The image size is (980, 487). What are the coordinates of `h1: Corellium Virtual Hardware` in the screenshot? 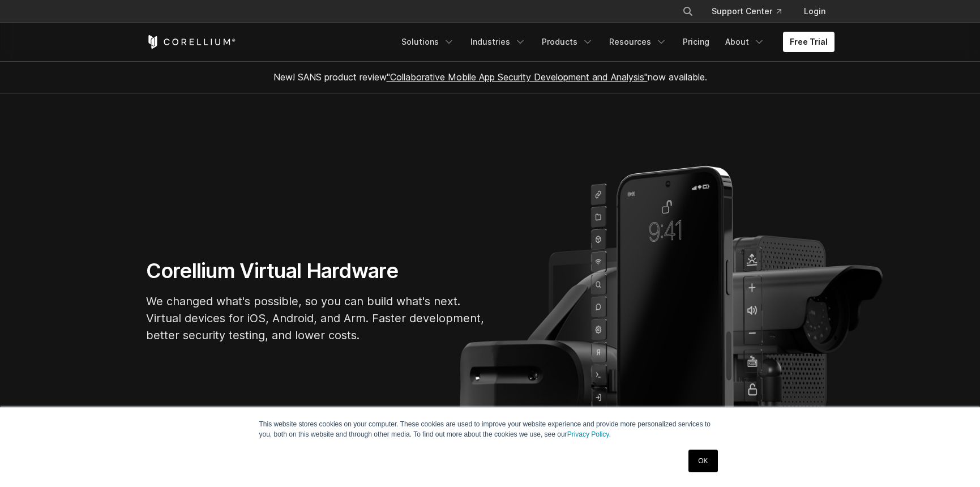 It's located at (316, 270).